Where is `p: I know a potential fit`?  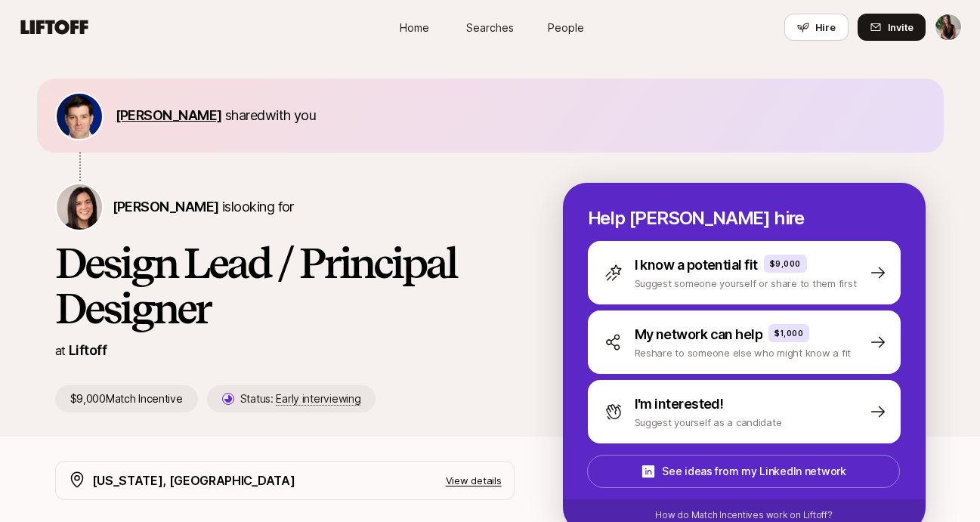 p: I know a potential fit is located at coordinates (696, 265).